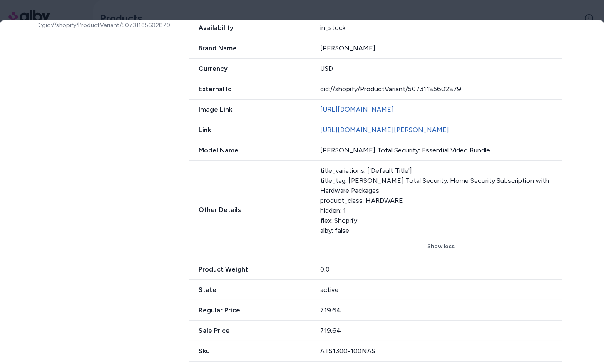 This screenshot has width=604, height=364. I want to click on div: in_stock, so click(441, 28).